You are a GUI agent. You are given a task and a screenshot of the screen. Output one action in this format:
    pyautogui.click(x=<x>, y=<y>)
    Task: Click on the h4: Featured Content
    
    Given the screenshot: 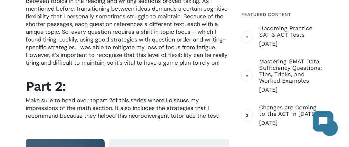 What is the action you would take?
    pyautogui.click(x=282, y=14)
    